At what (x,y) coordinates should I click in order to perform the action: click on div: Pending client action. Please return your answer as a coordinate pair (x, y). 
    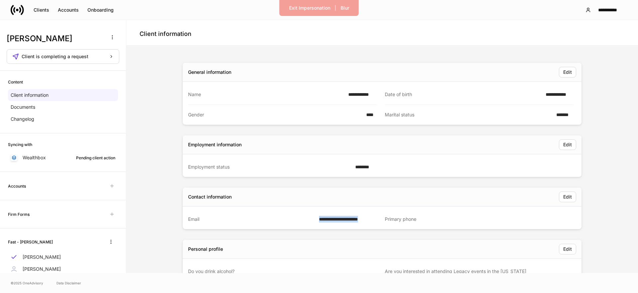
    Looking at the image, I should click on (96, 158).